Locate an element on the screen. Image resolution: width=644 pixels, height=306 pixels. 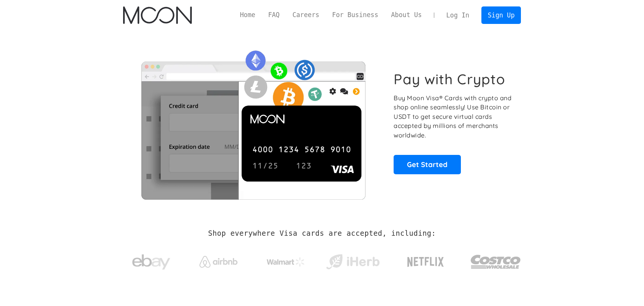
a: Log In is located at coordinates (458, 15).